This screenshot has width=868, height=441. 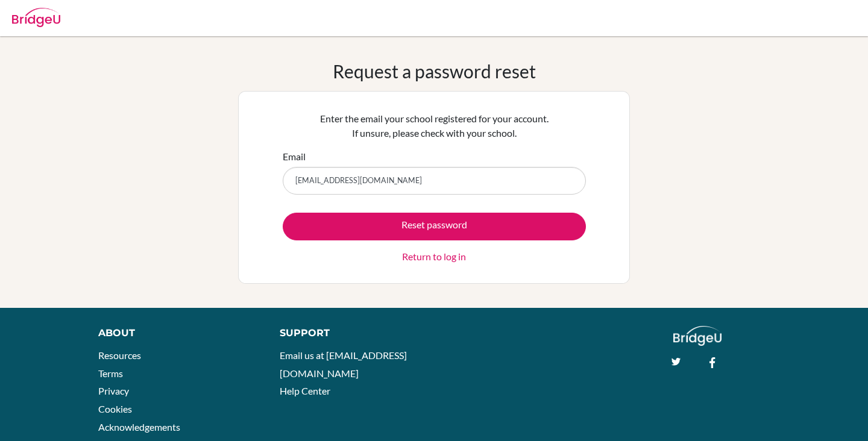 What do you see at coordinates (110, 373) in the screenshot?
I see `a: Terms` at bounding box center [110, 373].